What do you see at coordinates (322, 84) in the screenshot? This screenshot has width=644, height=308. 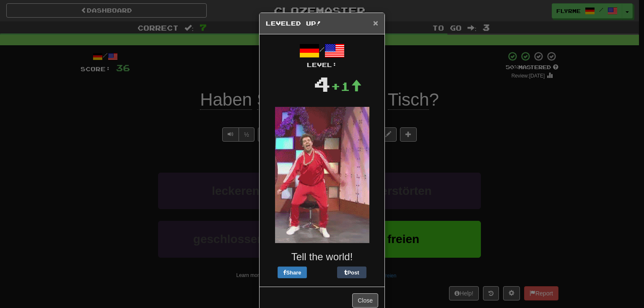 I see `div: 4` at bounding box center [322, 84].